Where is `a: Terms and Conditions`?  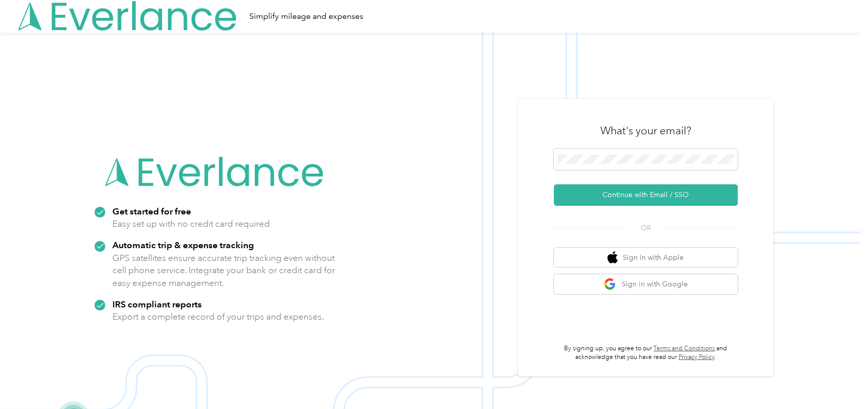 a: Terms and Conditions is located at coordinates (684, 348).